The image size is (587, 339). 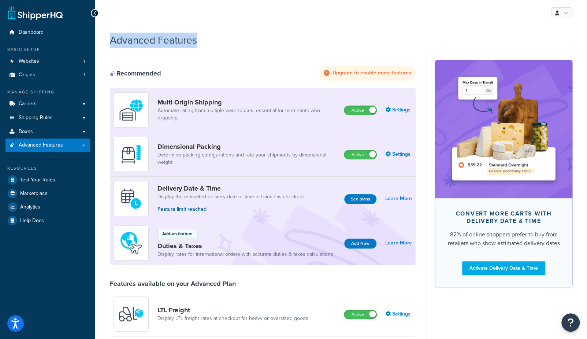 What do you see at coordinates (177, 234) in the screenshot?
I see `p: Add-on feature` at bounding box center [177, 234].